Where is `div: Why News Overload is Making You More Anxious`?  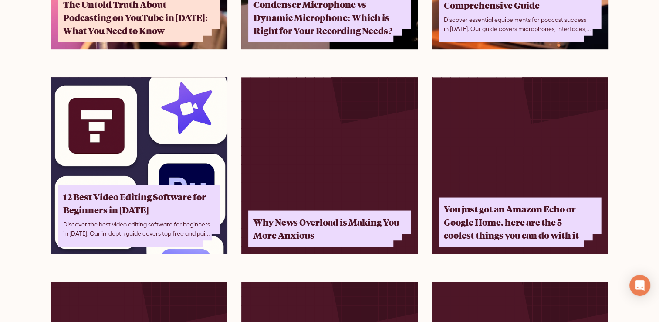 div: Why News Overload is Making You More Anxious is located at coordinates (327, 228).